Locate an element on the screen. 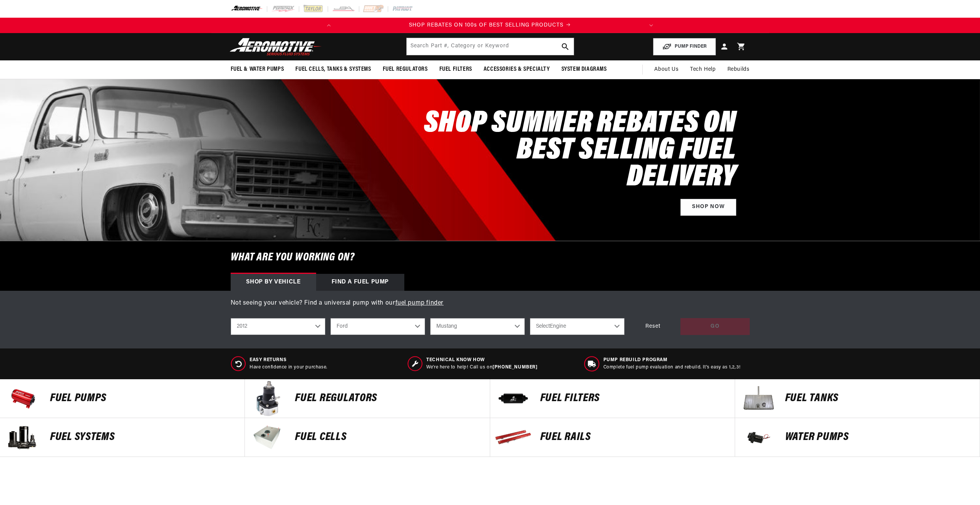 Image resolution: width=980 pixels, height=505 pixels. span: About Us is located at coordinates (666, 69).